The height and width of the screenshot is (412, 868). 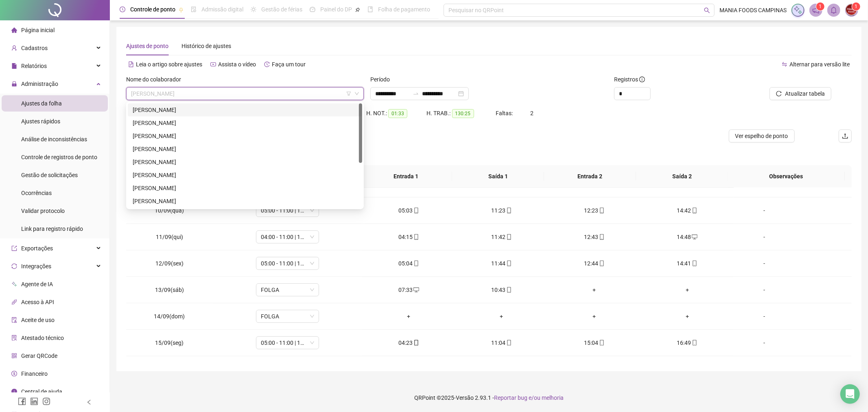 What do you see at coordinates (181, 10) in the screenshot?
I see `span: pushpin` at bounding box center [181, 10].